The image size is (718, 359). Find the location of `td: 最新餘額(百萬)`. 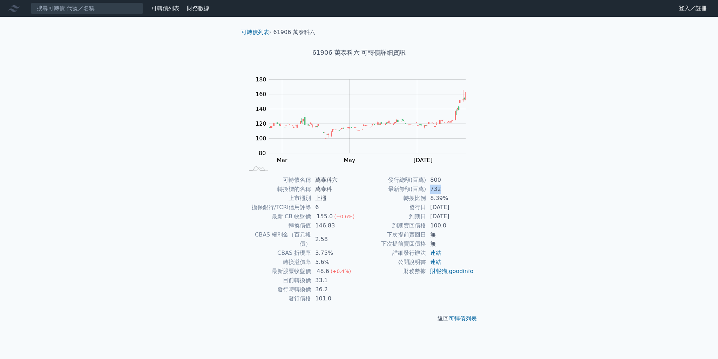

td: 最新餘額(百萬) is located at coordinates (392, 189).